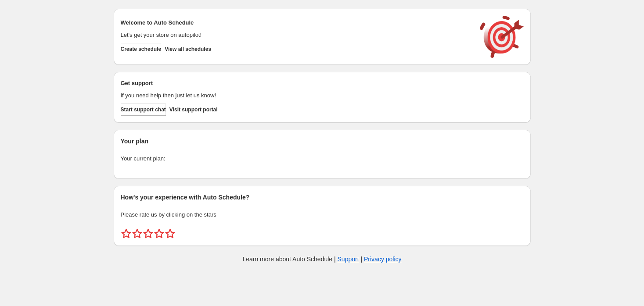  Describe the element at coordinates (193, 109) in the screenshot. I see `a: Visit support portal` at that location.